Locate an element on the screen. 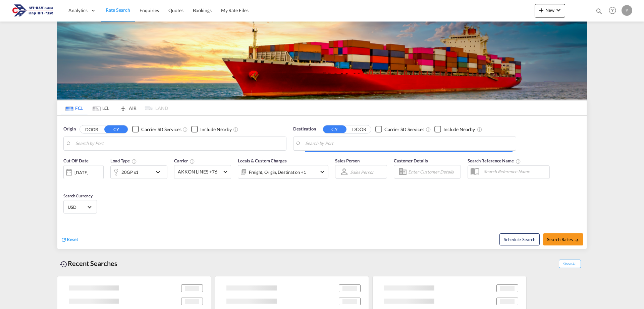  button: Search Ratesicon-arrow-right is located at coordinates (563, 239).